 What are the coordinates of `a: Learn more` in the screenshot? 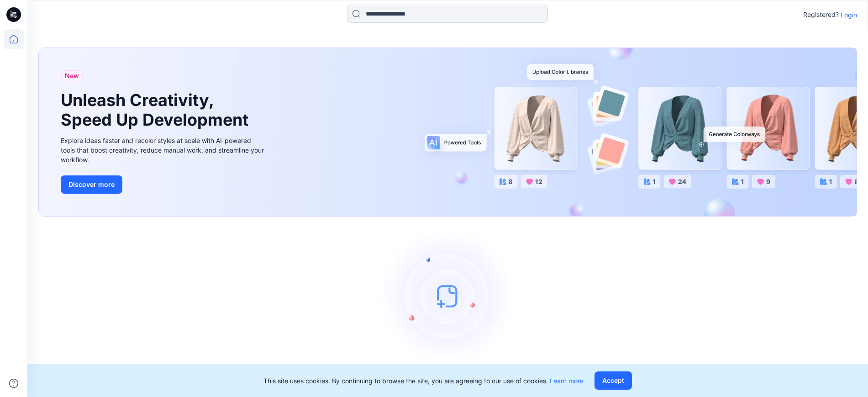 It's located at (567, 381).